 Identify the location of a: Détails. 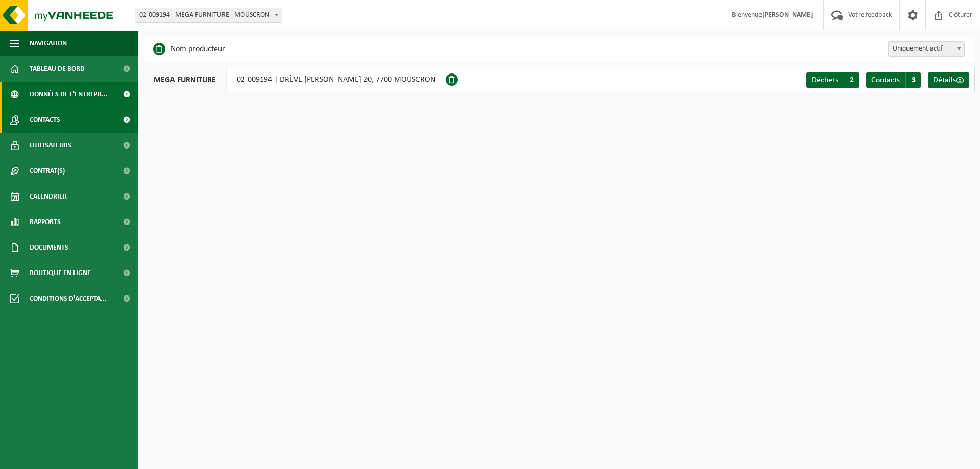
(948, 80).